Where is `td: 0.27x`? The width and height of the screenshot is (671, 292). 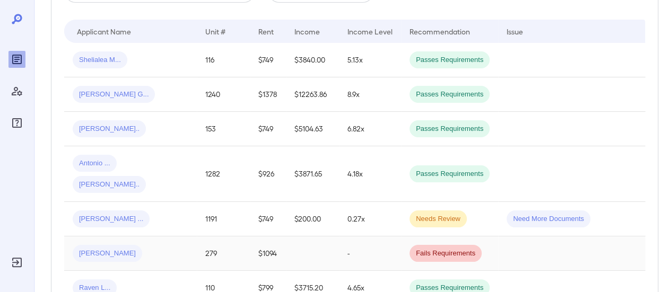
td: 0.27x is located at coordinates (370, 219).